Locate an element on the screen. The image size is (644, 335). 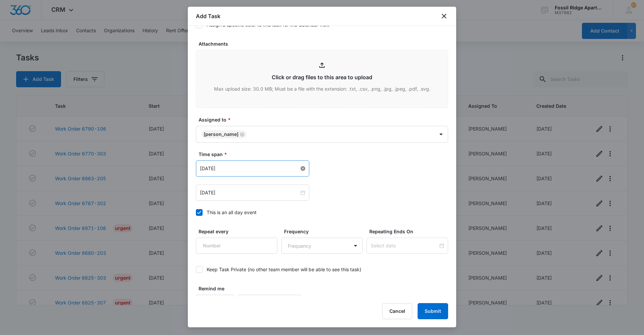
button: close is located at coordinates (444, 16).